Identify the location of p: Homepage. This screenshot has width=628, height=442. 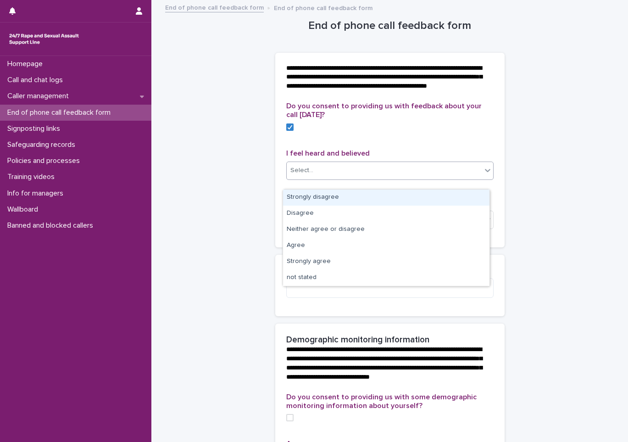
(27, 64).